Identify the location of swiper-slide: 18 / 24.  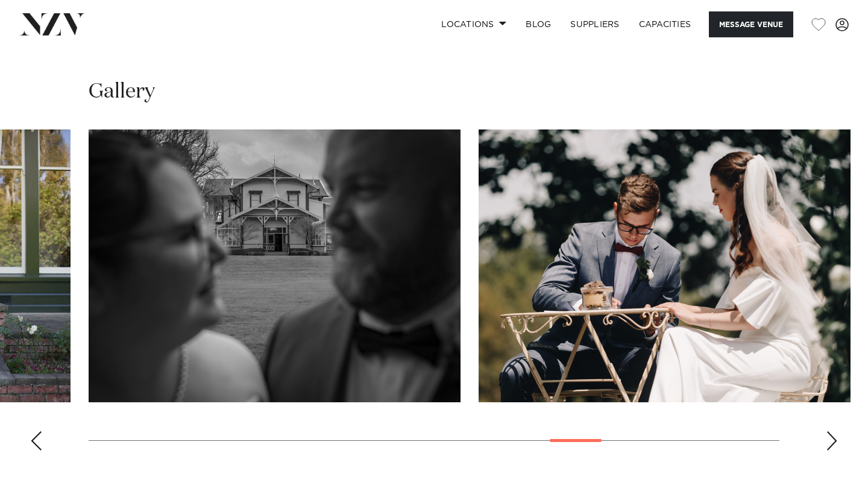
(664, 266).